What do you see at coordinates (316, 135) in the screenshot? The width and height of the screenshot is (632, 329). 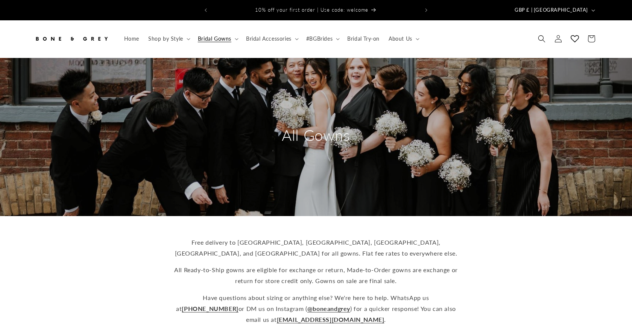 I see `h2: All Gowns` at bounding box center [316, 135].